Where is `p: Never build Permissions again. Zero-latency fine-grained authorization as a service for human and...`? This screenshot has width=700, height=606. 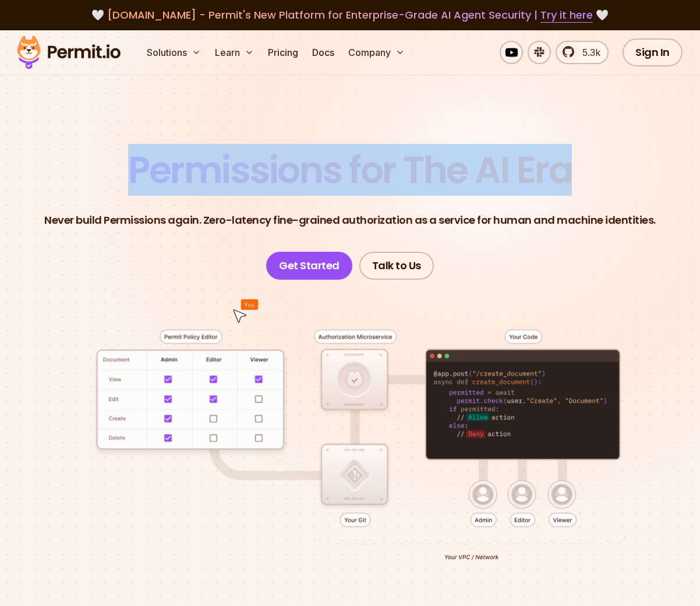
p: Never build Permissions again. Zero-latency fine-grained authorization as a service for human and... is located at coordinates (350, 221).